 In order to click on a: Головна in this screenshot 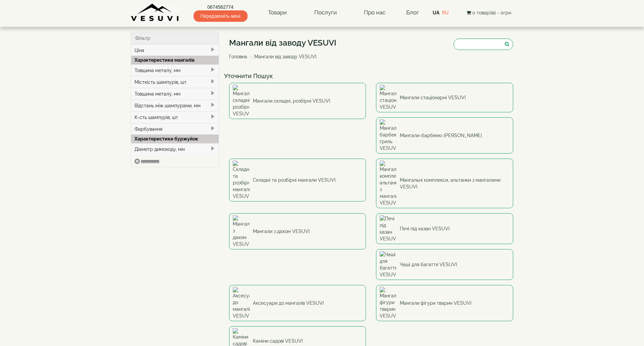, I will do `click(238, 56)`.